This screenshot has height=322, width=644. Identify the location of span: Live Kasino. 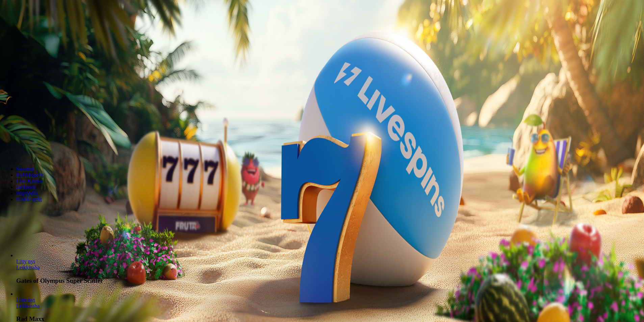
(29, 181).